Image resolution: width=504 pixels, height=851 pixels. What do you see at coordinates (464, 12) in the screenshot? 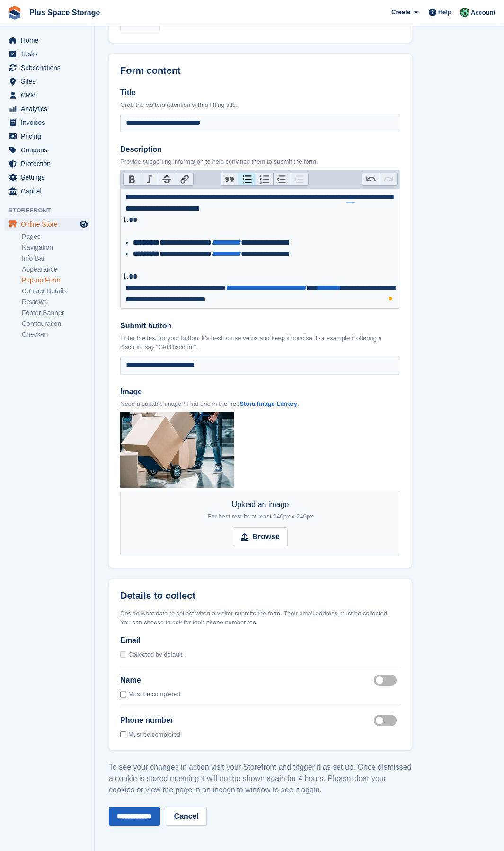
I see `img: Karolis Stasinskas` at bounding box center [464, 12].